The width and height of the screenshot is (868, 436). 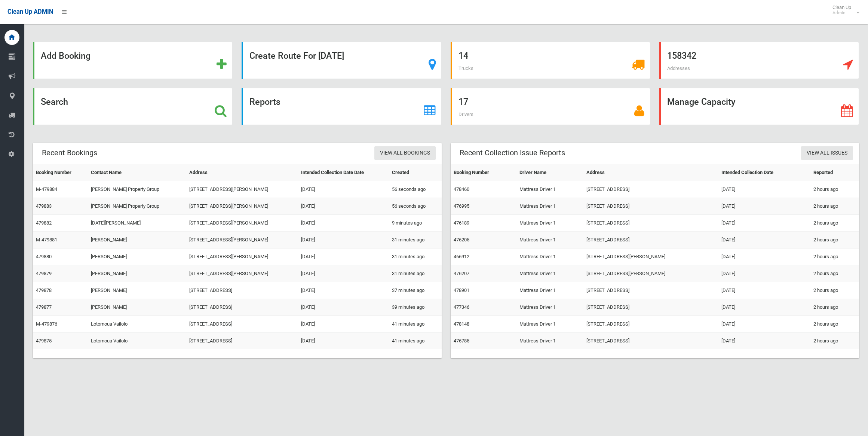 What do you see at coordinates (341, 106) in the screenshot?
I see `a: Reports` at bounding box center [341, 106].